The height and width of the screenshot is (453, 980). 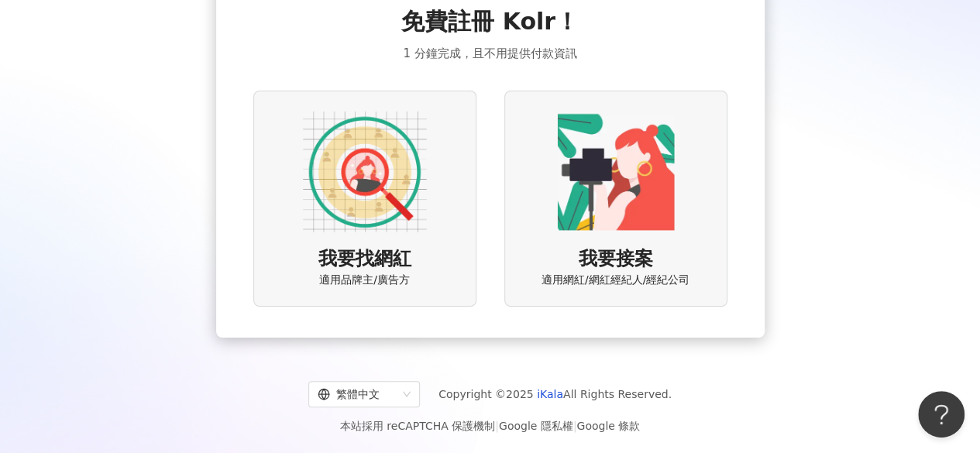 I want to click on div: 繁體中文, so click(x=357, y=394).